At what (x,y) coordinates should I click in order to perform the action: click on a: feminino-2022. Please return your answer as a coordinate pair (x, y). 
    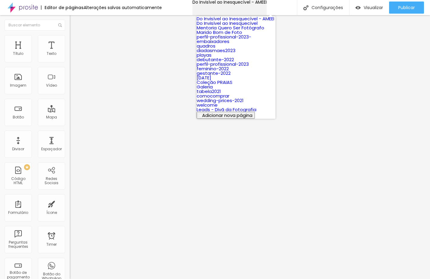
    Looking at the image, I should click on (213, 68).